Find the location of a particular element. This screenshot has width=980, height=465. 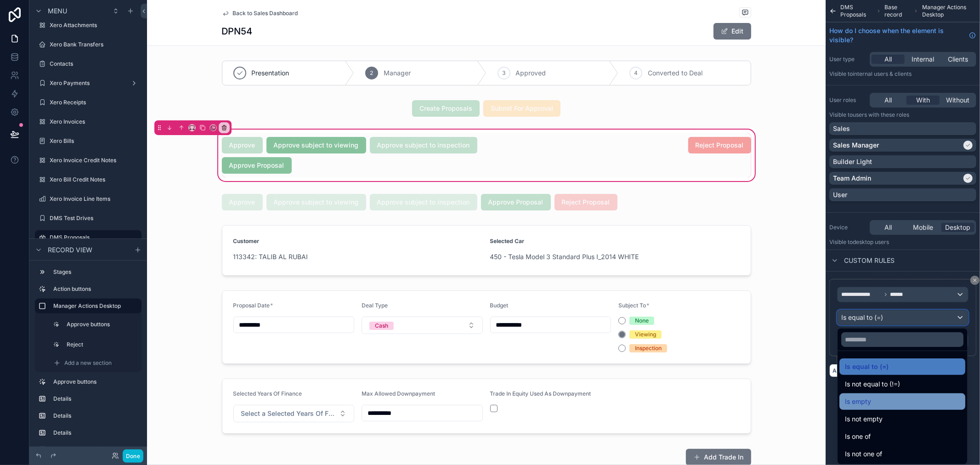

span: Is not equal to (!=) is located at coordinates (873, 384).